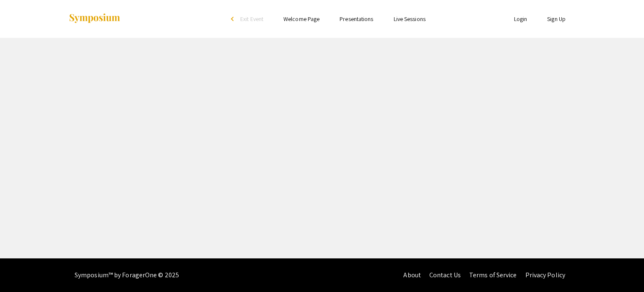 This screenshot has height=292, width=644. Describe the element at coordinates (493, 274) in the screenshot. I see `a: Terms of Service` at that location.